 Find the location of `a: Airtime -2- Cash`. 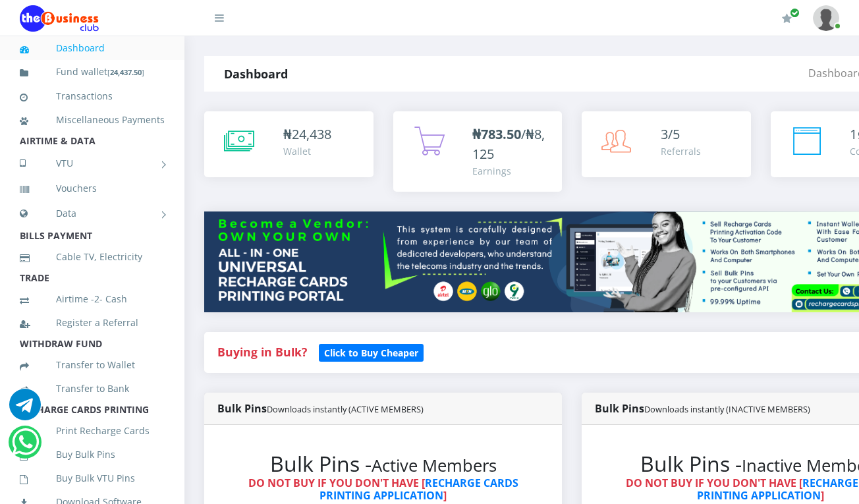

a: Airtime -2- Cash is located at coordinates (92, 299).